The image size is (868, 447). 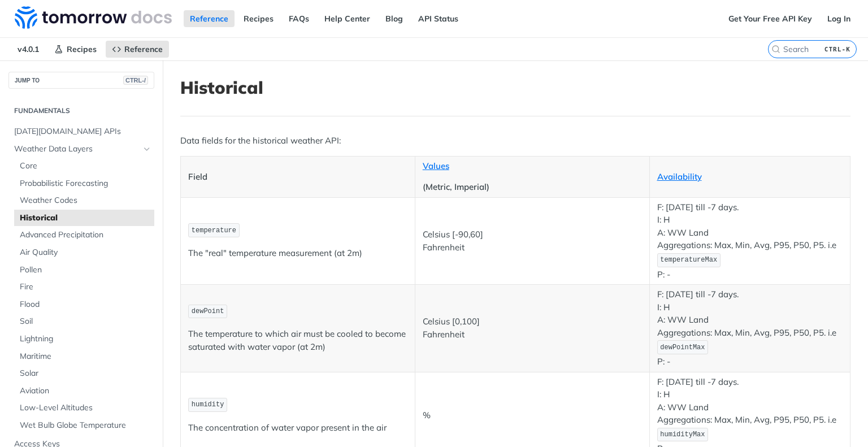 I want to click on span: Probabilistic Forecasting, so click(x=86, y=184).